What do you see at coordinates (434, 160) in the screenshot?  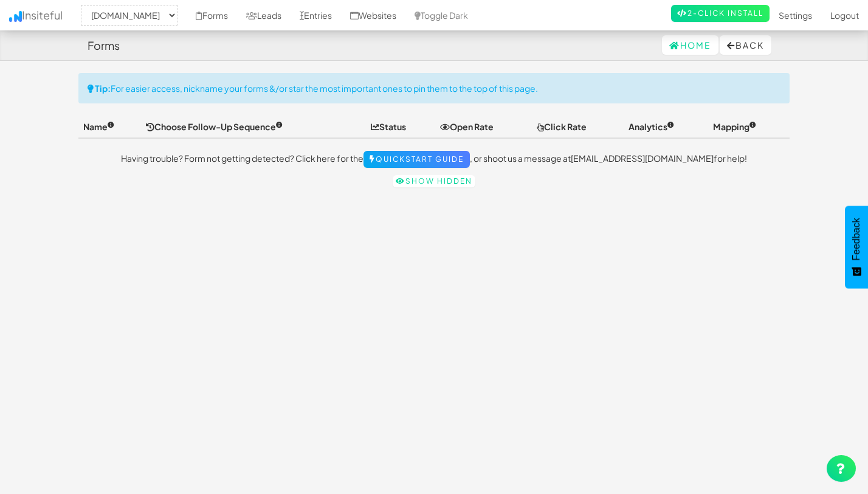 I see `p: Having trouble? Form not getting detected? Click here for the , or shoot us a message at for help!` at bounding box center [434, 160].